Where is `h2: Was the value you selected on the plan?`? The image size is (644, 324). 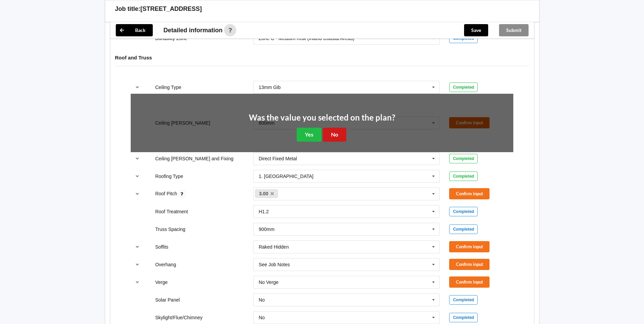
h2: Was the value you selected on the plan? is located at coordinates (322, 117).